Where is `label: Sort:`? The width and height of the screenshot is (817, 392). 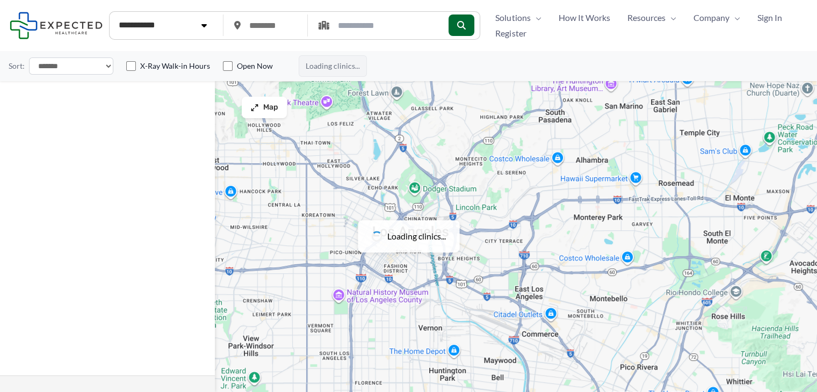 label: Sort: is located at coordinates (17, 66).